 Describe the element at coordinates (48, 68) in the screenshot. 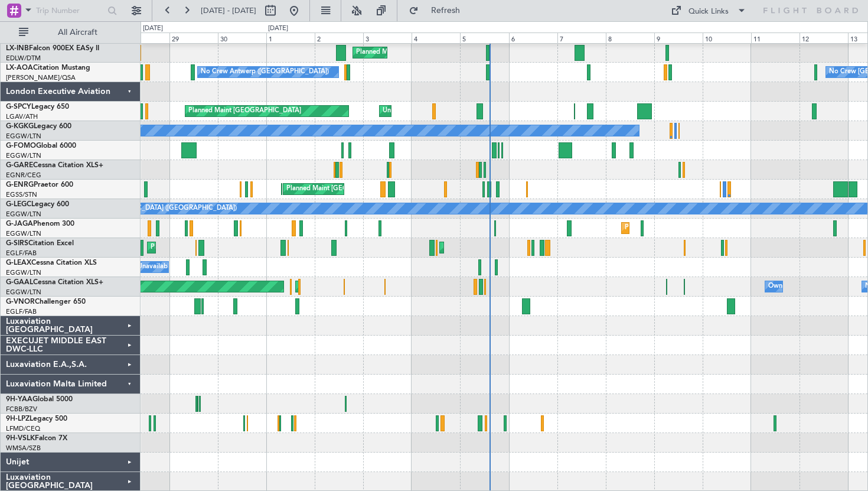

I see `a: LX-AOACitation Mustang` at that location.